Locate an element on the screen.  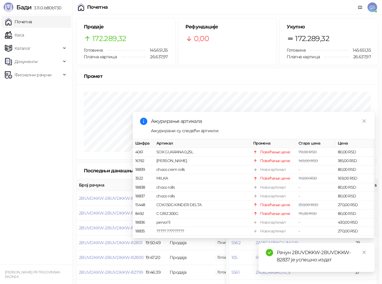
button: ZAJECARSKO 0_5 is located at coordinates (273, 273).